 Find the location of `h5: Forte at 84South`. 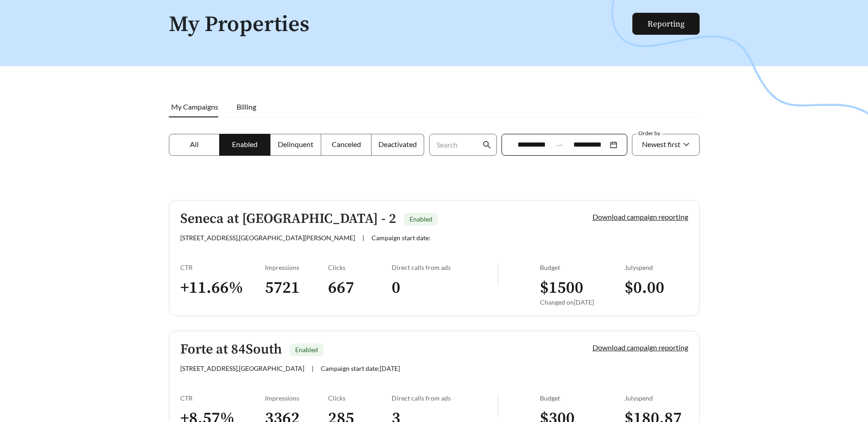

h5: Forte at 84South is located at coordinates (231, 350).